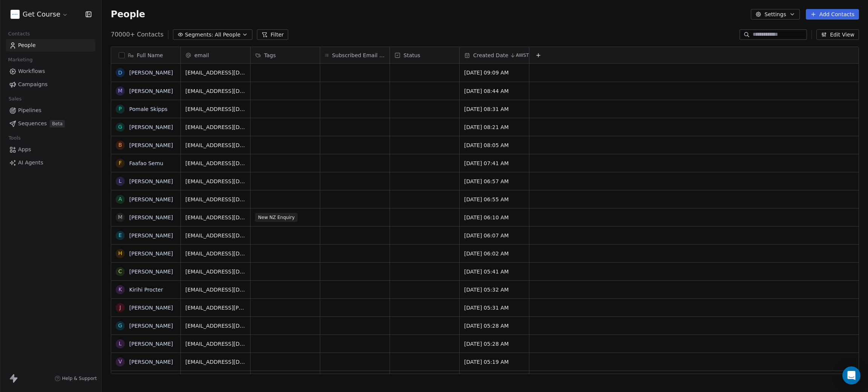 This screenshot has height=392, width=868. I want to click on div: email, so click(216, 55).